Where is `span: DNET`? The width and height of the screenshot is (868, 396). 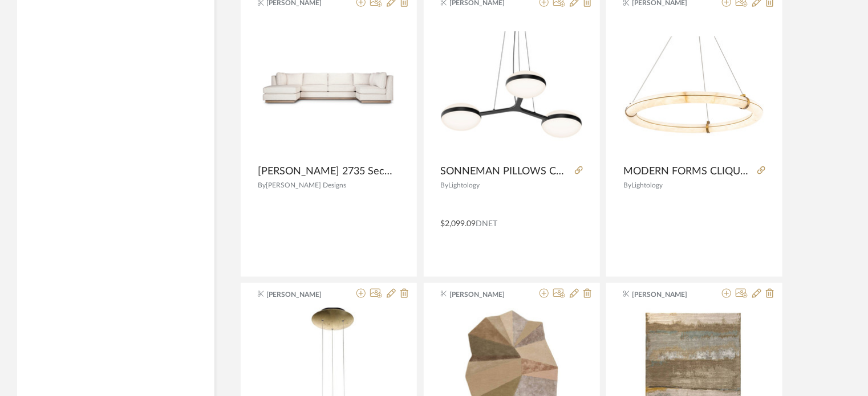
span: DNET is located at coordinates (487, 224).